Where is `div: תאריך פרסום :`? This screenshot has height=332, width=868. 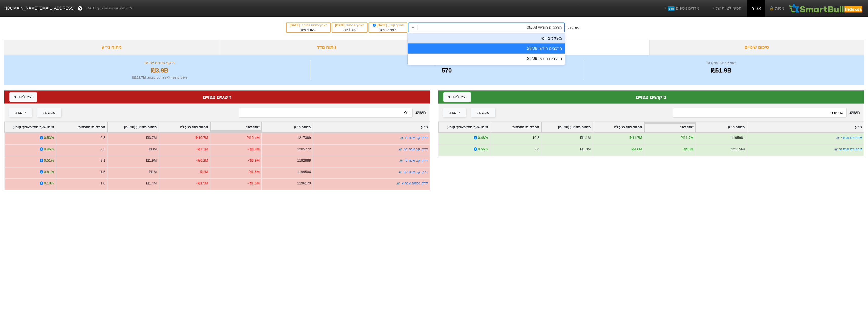 div: תאריך פרסום : is located at coordinates (349, 25).